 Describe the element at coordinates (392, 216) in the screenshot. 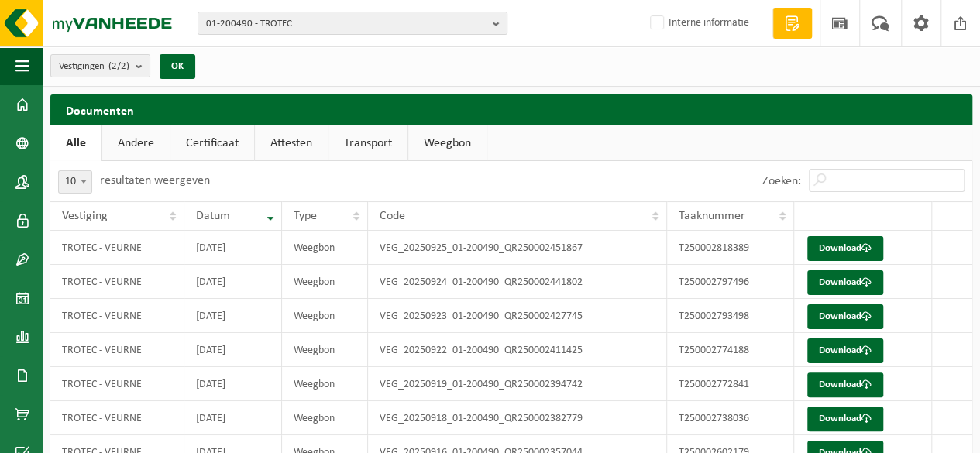

I see `span: Code` at that location.